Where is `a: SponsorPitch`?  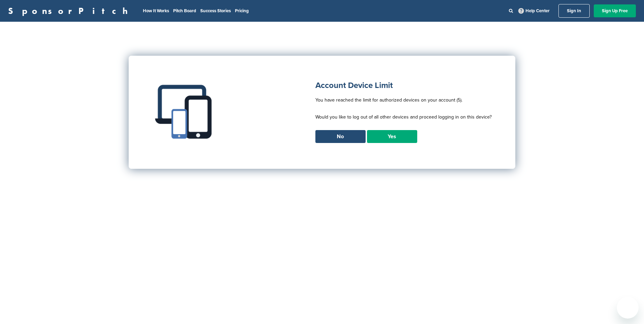
a: SponsorPitch is located at coordinates (70, 11).